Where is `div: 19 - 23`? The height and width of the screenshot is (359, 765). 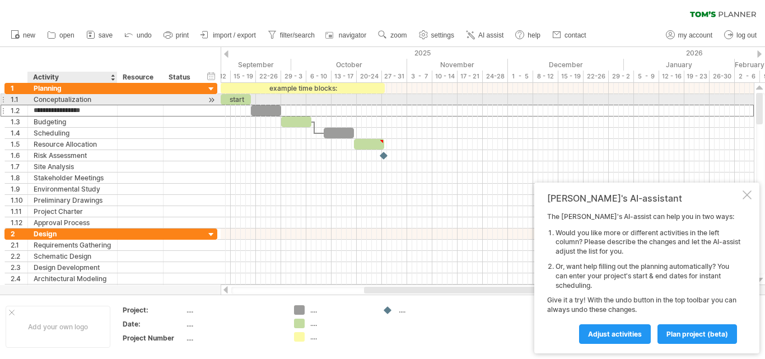 div: 19 - 23 is located at coordinates (696, 76).